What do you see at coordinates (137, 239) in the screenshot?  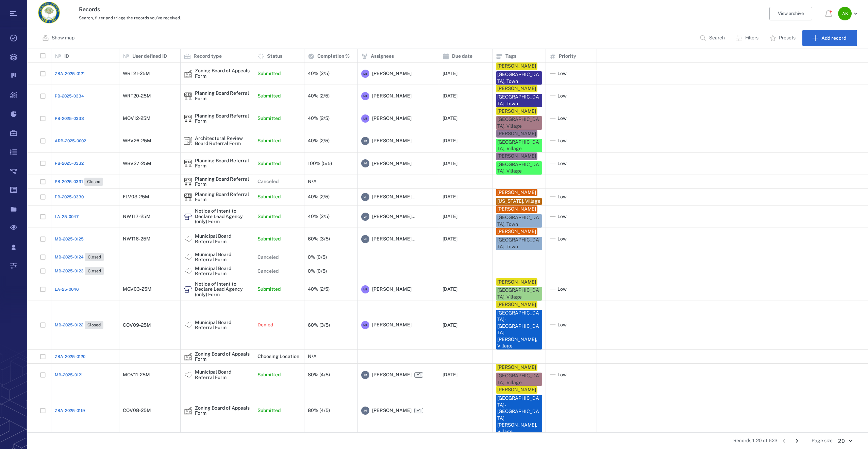 I see `div: NWT16-25M` at bounding box center [137, 239].